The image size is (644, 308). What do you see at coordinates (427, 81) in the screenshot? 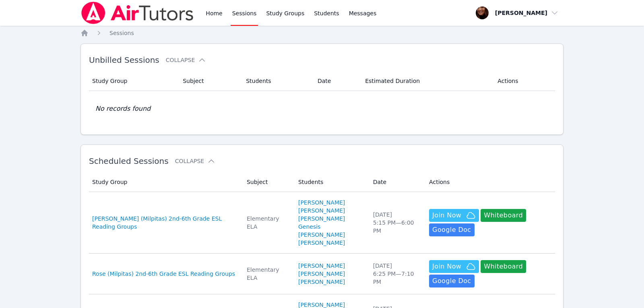
I see `th: Estimated Duration` at bounding box center [427, 81].